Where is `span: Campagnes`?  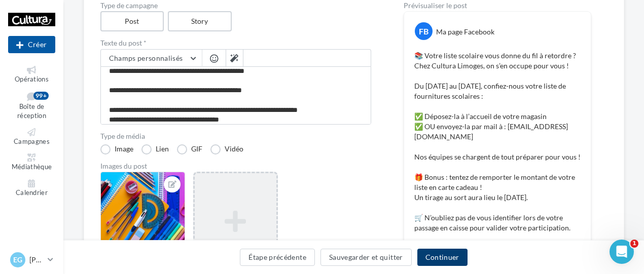
span: Campagnes is located at coordinates (31, 141).